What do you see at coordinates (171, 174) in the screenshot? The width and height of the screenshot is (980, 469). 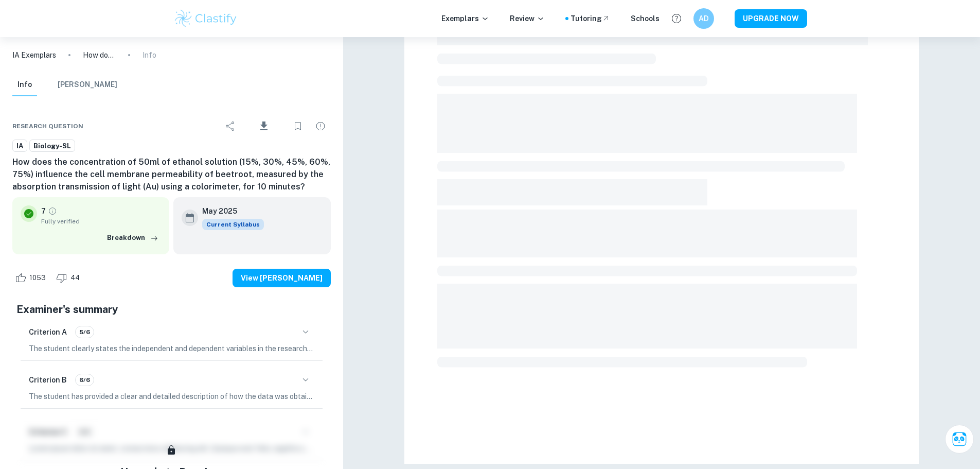 I see `h6: How does the concentration of 50ml of ethanol solution (15%, 30%, 45%, 60%, 75%) influence the ce...` at bounding box center [171, 174].